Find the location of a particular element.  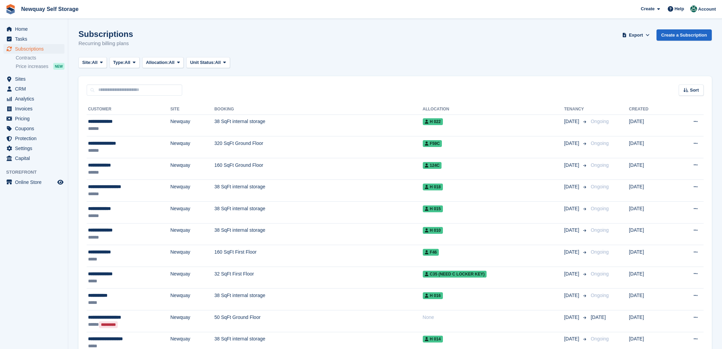

span: Coupons is located at coordinates (36, 128).